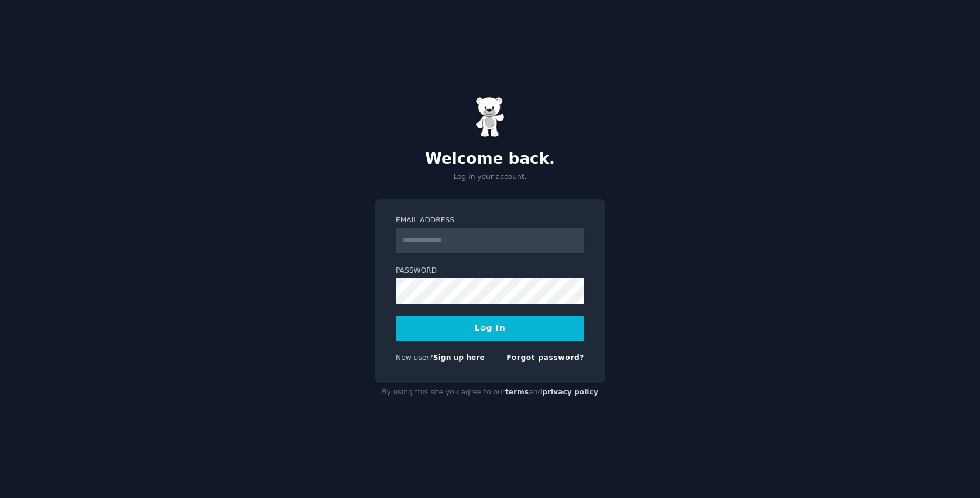  What do you see at coordinates (490, 329) in the screenshot?
I see `button: Log In` at bounding box center [490, 329].